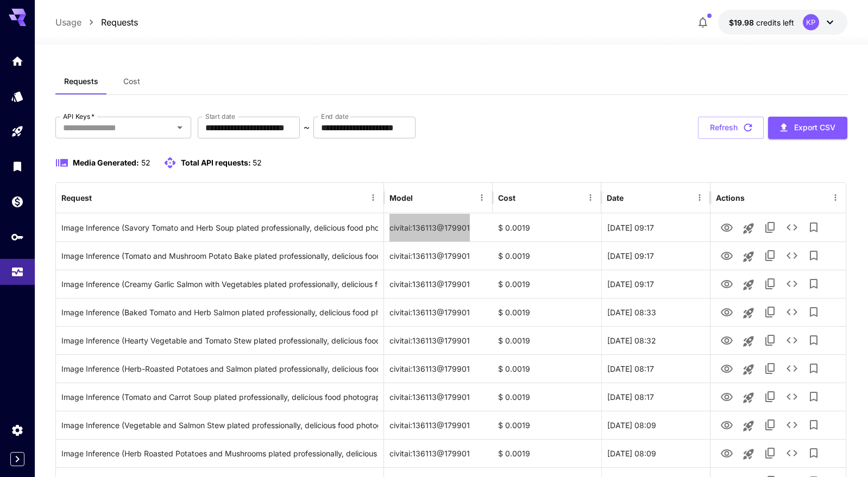  I want to click on label: End date, so click(334, 116).